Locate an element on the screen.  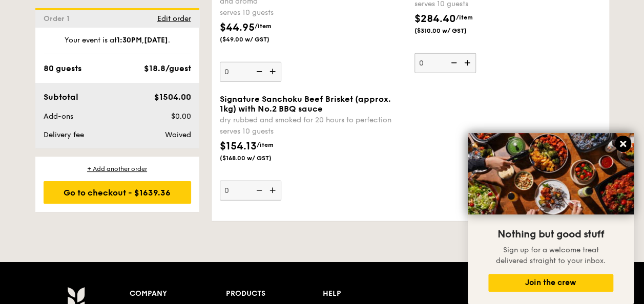
div: $18.8/guest is located at coordinates (167, 69).